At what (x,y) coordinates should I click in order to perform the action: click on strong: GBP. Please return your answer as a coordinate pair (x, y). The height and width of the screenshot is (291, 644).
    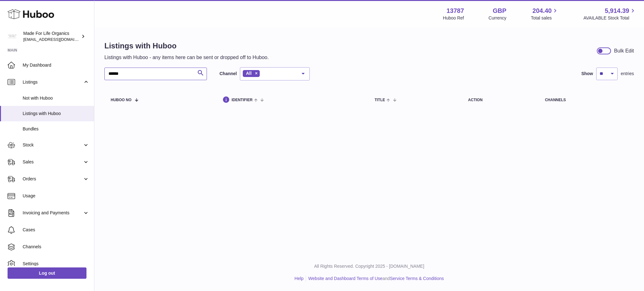
    Looking at the image, I should click on (499, 11).